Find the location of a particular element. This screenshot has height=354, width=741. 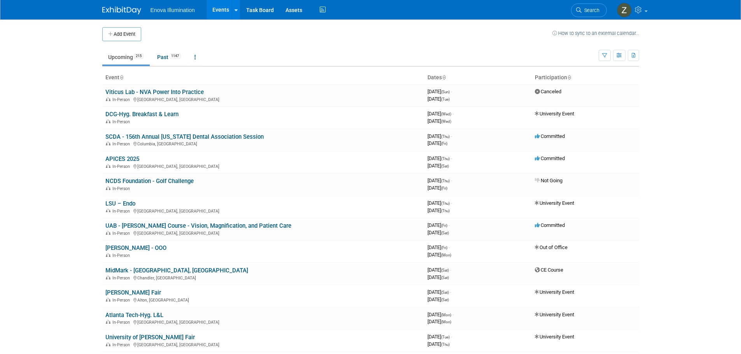

span: (Tue) is located at coordinates (445, 99).